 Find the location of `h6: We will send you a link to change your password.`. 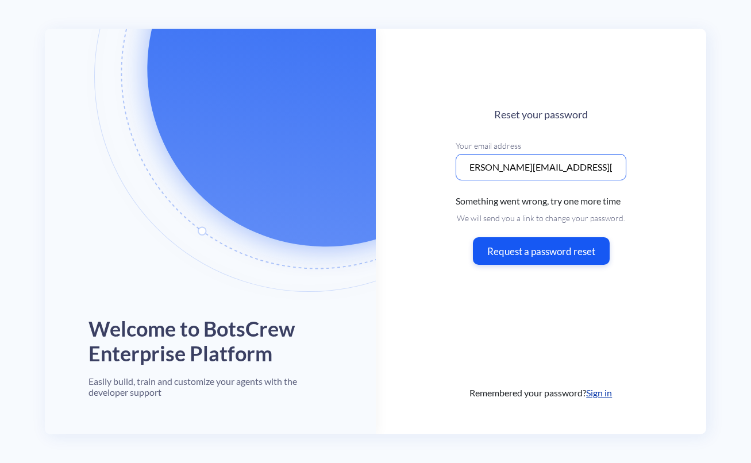

h6: We will send you a link to change your password. is located at coordinates (541, 218).